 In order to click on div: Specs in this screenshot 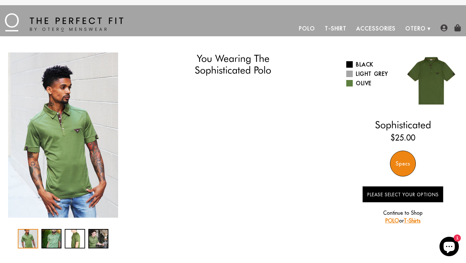, I will do `click(403, 164)`.